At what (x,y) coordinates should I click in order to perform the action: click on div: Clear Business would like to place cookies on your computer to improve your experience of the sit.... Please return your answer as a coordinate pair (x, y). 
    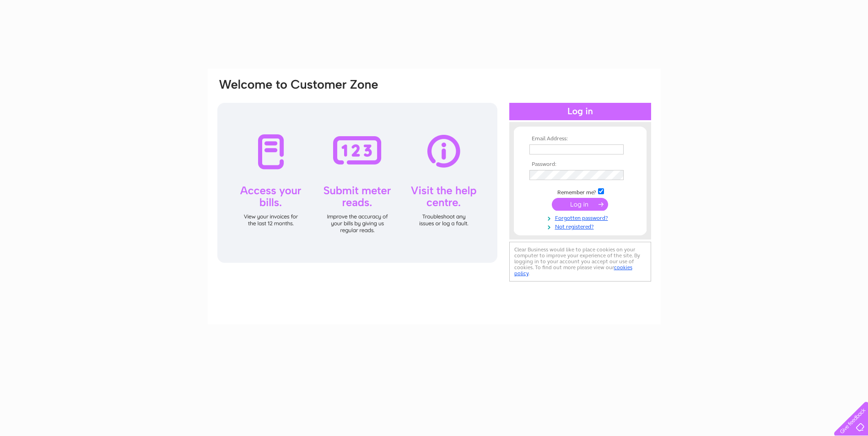
    Looking at the image, I should click on (580, 261).